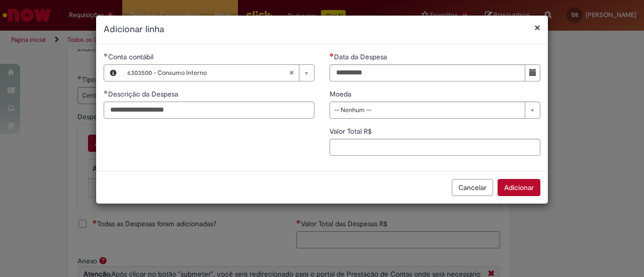  What do you see at coordinates (532, 73) in the screenshot?
I see `button: Mostrar calendário para Data da Despesa` at bounding box center [532, 73].